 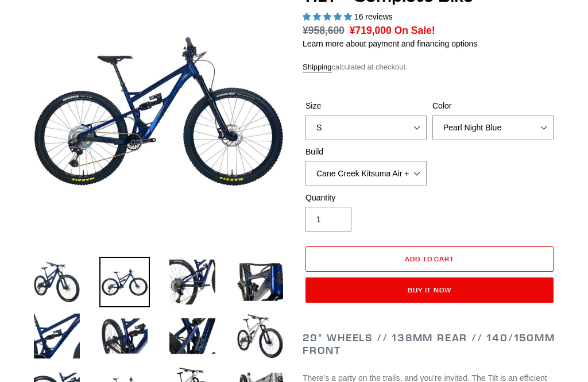 What do you see at coordinates (414, 31) in the screenshot?
I see `span: On Sale!` at bounding box center [414, 31].